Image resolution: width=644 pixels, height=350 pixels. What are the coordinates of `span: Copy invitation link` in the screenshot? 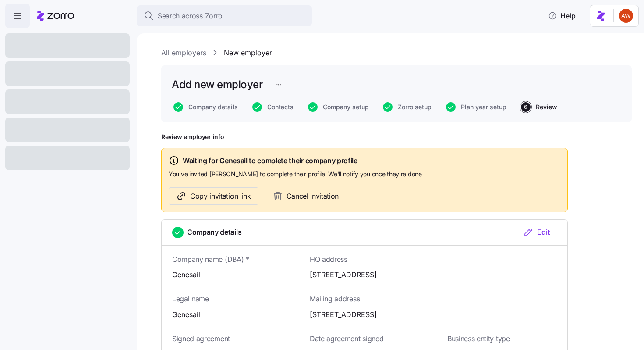 It's located at (220, 196).